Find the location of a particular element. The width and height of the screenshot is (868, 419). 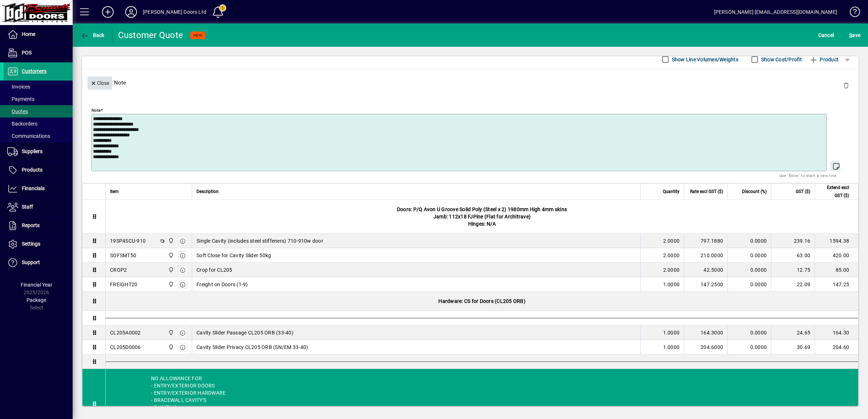

button: Delete is located at coordinates (847, 85).